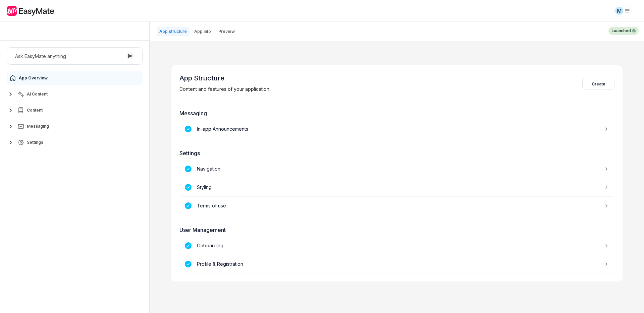 The height and width of the screenshot is (313, 644). What do you see at coordinates (220, 264) in the screenshot?
I see `p: Profile & Registration` at bounding box center [220, 264].